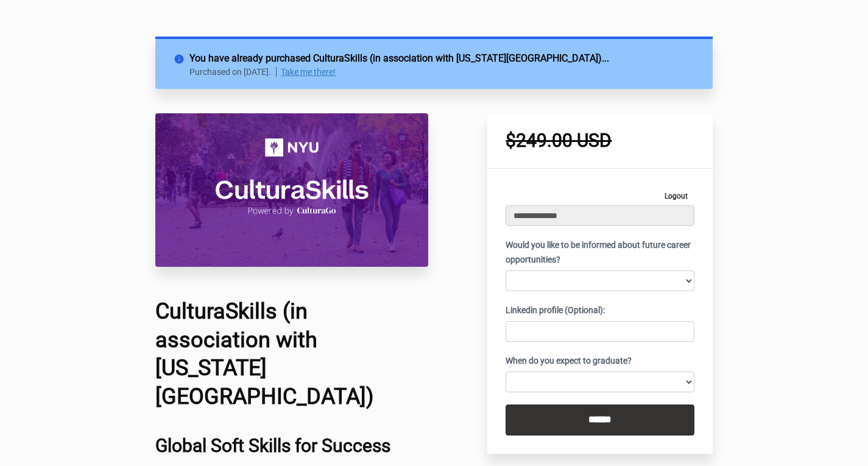 This screenshot has width=868, height=466. I want to click on i: info, so click(181, 57).